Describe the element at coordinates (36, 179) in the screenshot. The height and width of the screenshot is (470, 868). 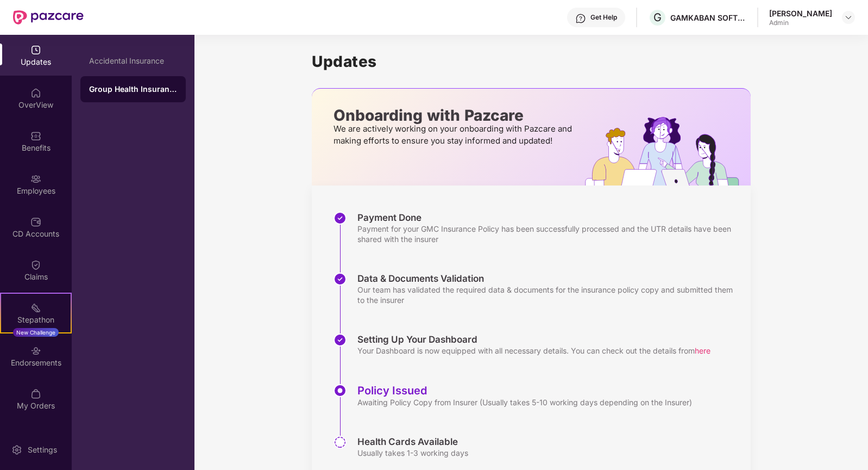
I see `img: svg+xml;base64,PHN2ZyBpZD0iRW1wbG95ZWVzIiB4bWxucz0iaHR0cDovL3d3dy53My5vcmcvMjAwMC9zdmciIHdpZHRoPS...` at that location.